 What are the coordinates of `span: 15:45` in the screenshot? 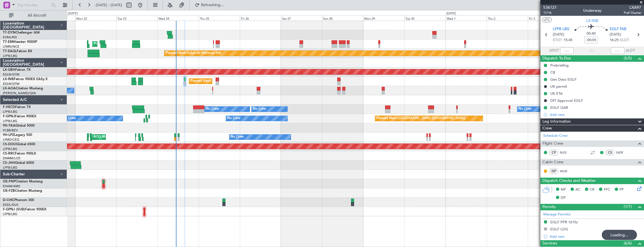 It's located at (568, 41).